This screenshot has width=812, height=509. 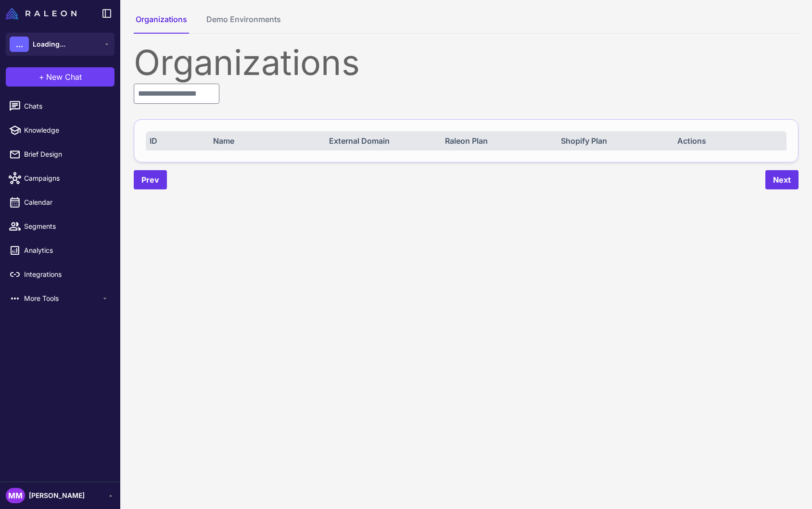 What do you see at coordinates (60, 106) in the screenshot?
I see `a: Chats` at bounding box center [60, 106].